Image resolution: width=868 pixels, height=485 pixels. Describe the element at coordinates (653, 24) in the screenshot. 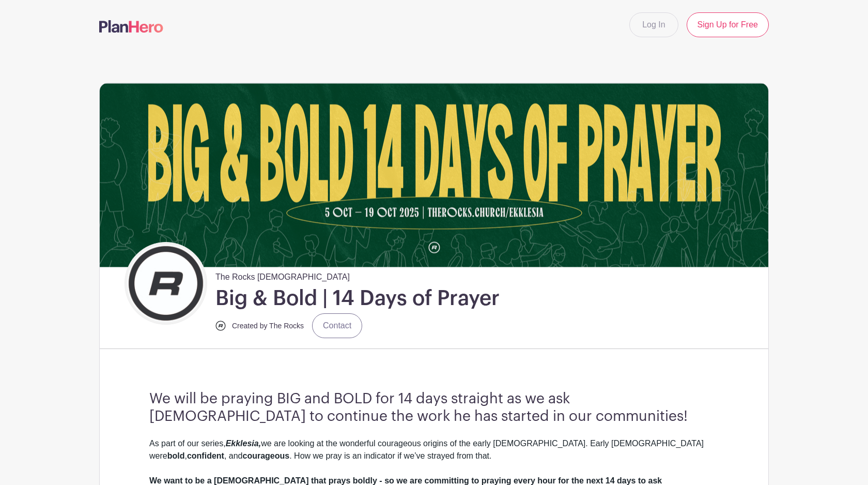

I see `a: Log In` at that location.